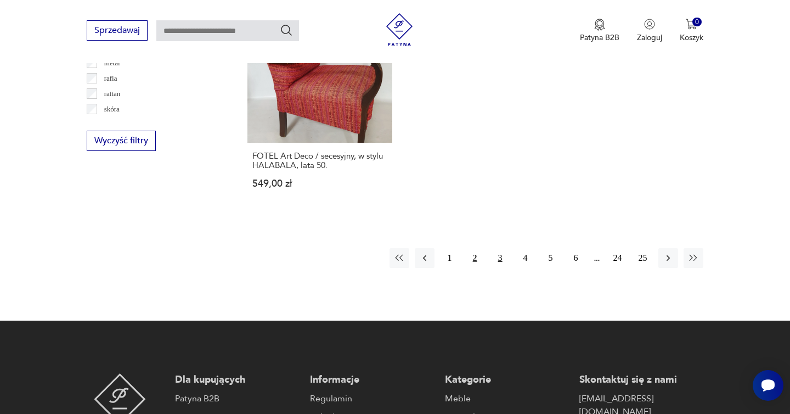 Image resolution: width=790 pixels, height=414 pixels. What do you see at coordinates (642, 380) in the screenshot?
I see `p: Skontaktuj się z nami` at bounding box center [642, 380].